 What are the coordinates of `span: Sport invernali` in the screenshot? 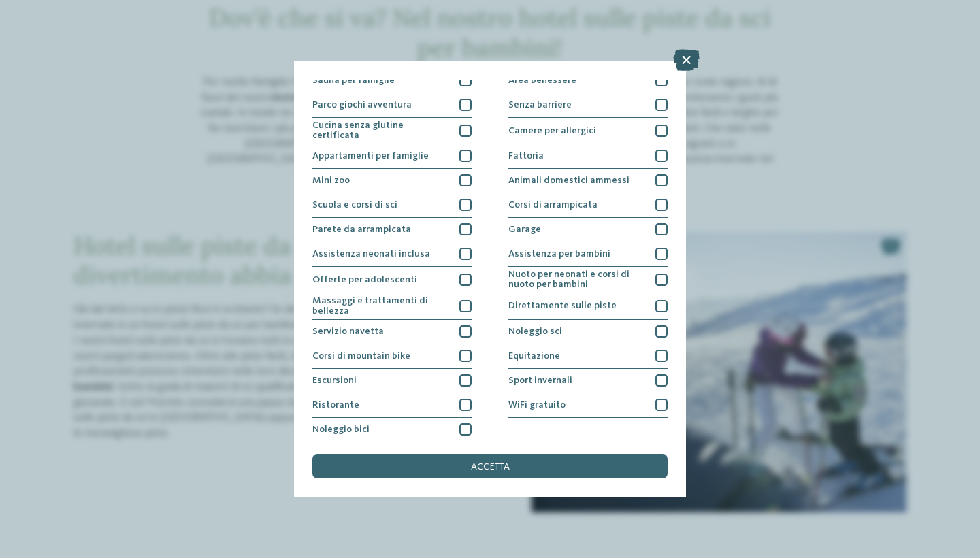 It's located at (540, 380).